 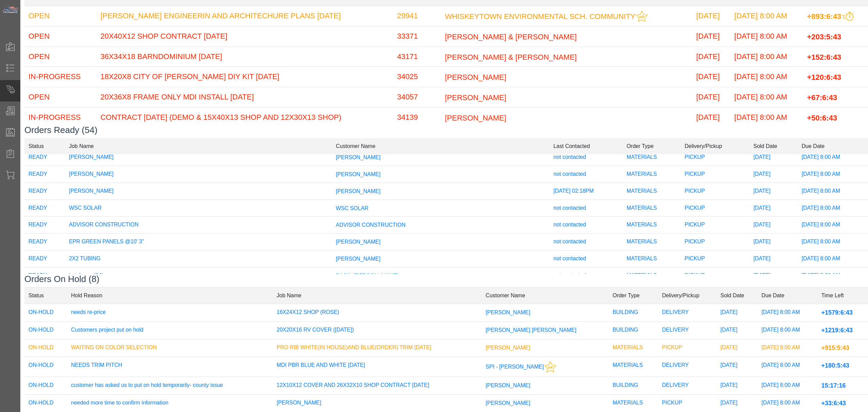 I want to click on span: +33:6:43, so click(x=834, y=403).